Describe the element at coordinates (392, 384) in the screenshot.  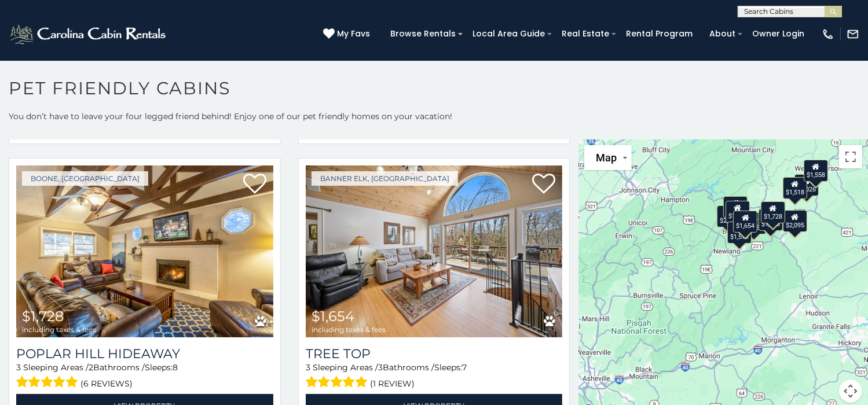
I see `span: (1 review)` at that location.